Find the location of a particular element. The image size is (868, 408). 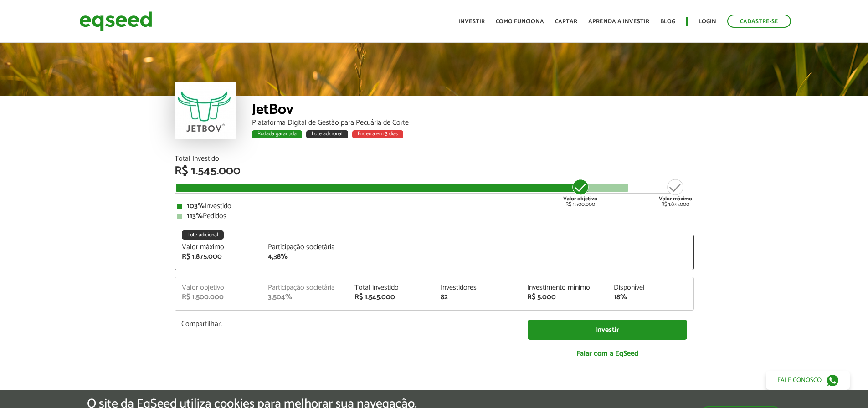

div: Valor objetivo is located at coordinates (218, 288).